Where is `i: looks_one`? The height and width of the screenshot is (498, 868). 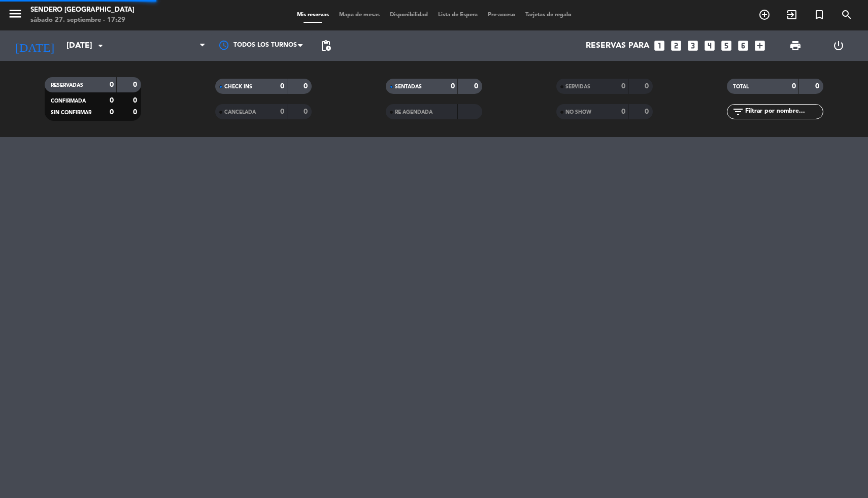
i: looks_one is located at coordinates (660, 46).